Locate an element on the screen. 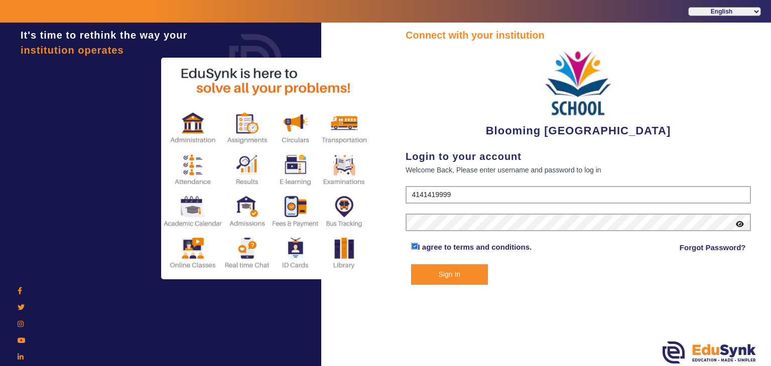 The width and height of the screenshot is (771, 366). img: 3e5c6726-73d6-4ac3-b917-621554bbe9c3 is located at coordinates (578, 82).